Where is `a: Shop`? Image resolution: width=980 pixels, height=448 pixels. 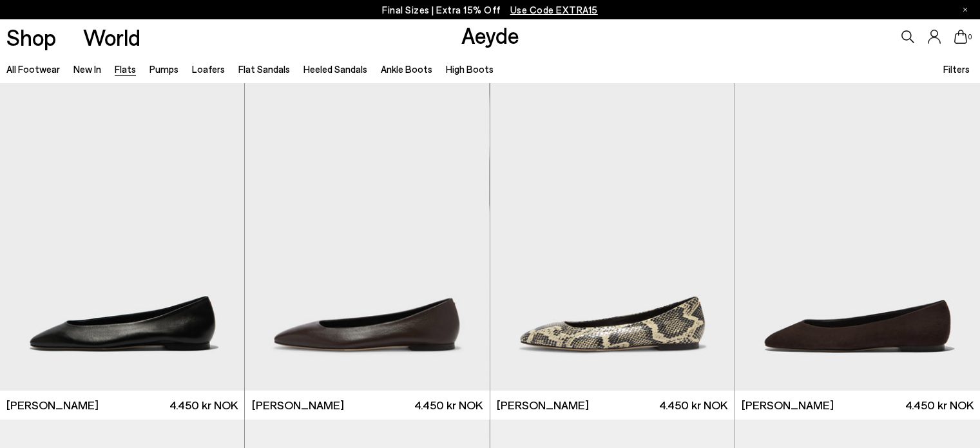 a: Shop is located at coordinates (31, 37).